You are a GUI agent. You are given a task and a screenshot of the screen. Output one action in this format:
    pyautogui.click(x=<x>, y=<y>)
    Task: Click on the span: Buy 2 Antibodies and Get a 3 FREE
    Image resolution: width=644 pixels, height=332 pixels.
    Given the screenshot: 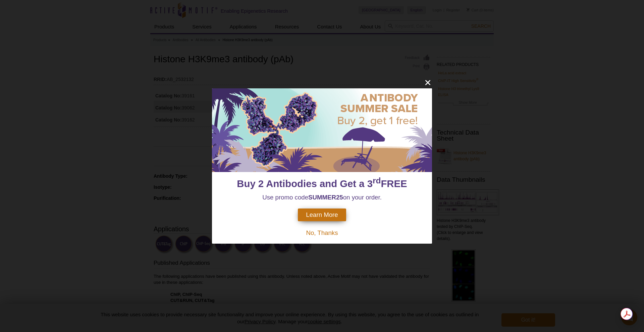 What is the action you would take?
    pyautogui.click(x=322, y=184)
    